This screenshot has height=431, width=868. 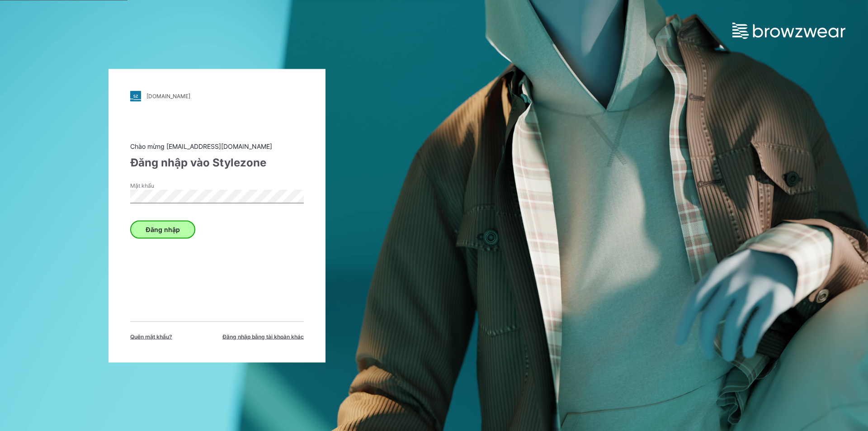 I want to click on font: Quên mật khẩu?, so click(x=151, y=336).